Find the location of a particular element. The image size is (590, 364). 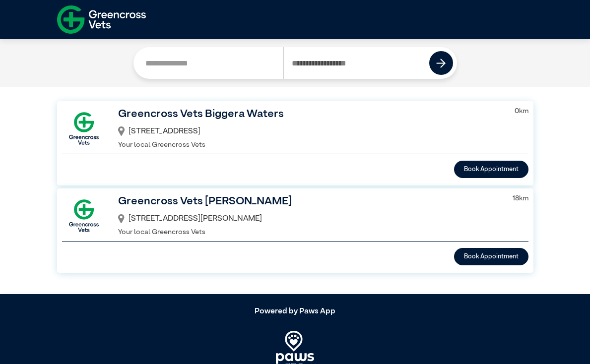

img: f-logo is located at coordinates (101, 20).